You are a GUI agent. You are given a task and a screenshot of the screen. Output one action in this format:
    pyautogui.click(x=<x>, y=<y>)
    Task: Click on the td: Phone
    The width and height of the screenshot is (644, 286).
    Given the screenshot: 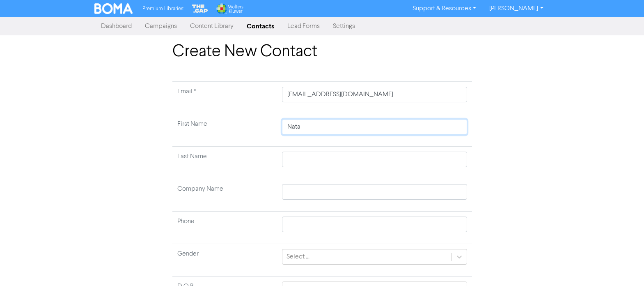 What is the action you would take?
    pyautogui.click(x=225, y=228)
    